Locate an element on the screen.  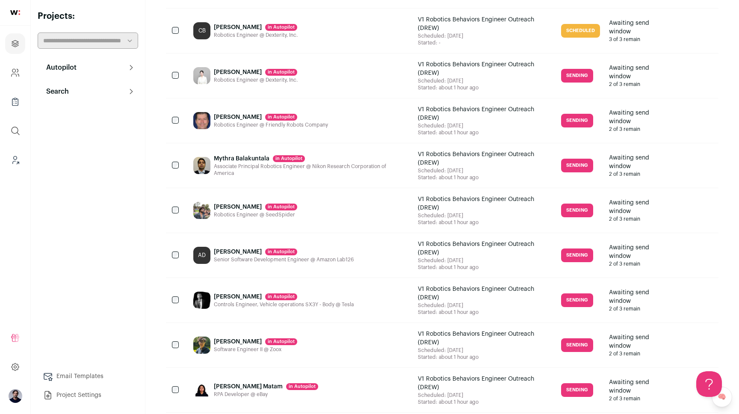
button: Search is located at coordinates (88, 92).